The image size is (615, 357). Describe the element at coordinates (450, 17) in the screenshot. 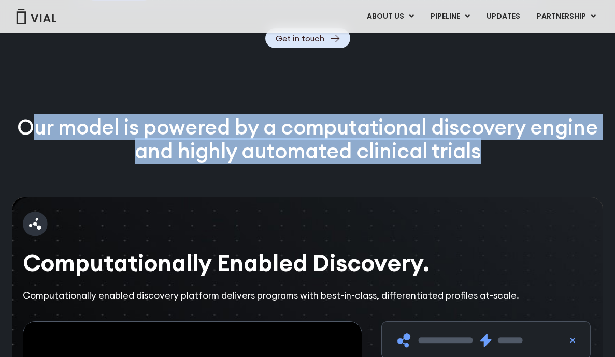

I see `a: PIPELINEMenu Toggle` at that location.